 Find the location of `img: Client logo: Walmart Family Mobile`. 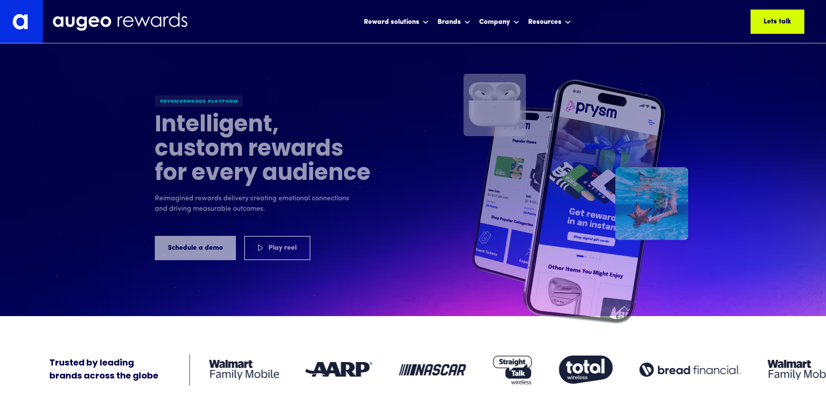

img: Client logo: Walmart Family Mobile is located at coordinates (244, 370).